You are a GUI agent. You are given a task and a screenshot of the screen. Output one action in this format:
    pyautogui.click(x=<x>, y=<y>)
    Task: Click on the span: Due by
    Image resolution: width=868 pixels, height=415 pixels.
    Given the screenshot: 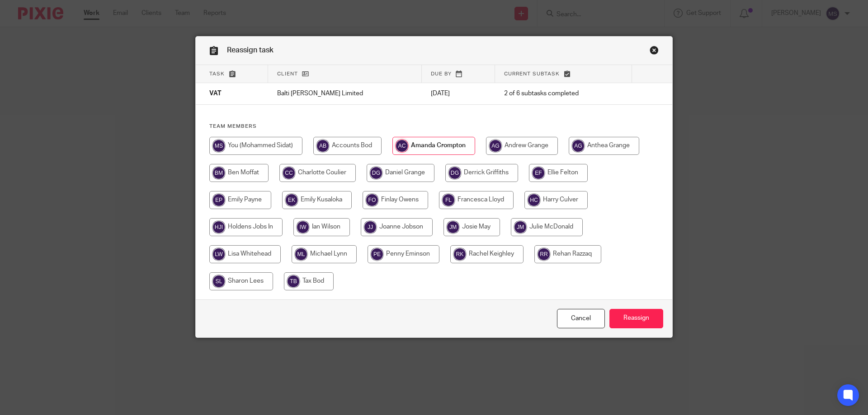 What is the action you would take?
    pyautogui.click(x=441, y=74)
    